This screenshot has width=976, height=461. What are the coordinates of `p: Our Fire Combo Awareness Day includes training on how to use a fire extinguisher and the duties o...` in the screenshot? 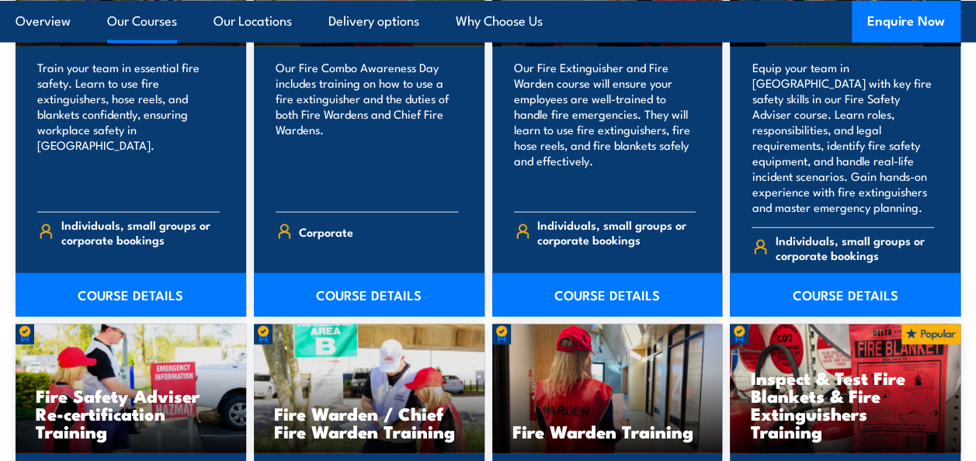 It's located at (367, 130).